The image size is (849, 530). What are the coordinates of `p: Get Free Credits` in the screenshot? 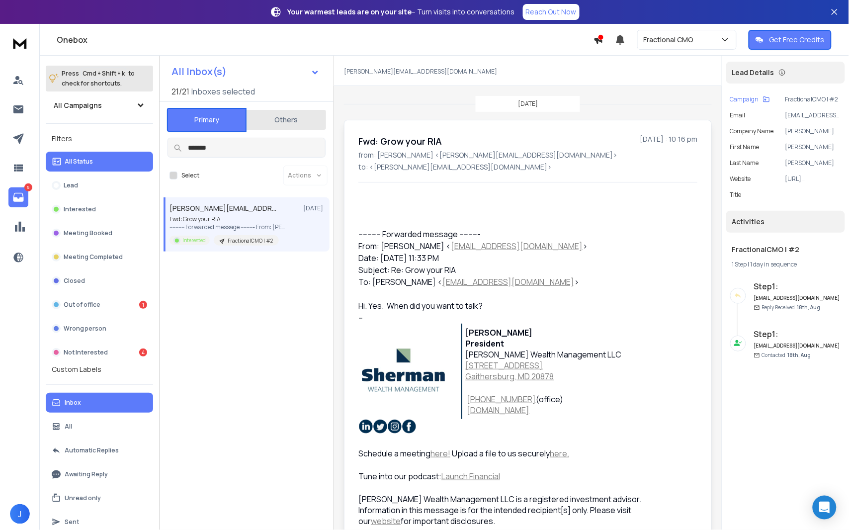 It's located at (797, 40).